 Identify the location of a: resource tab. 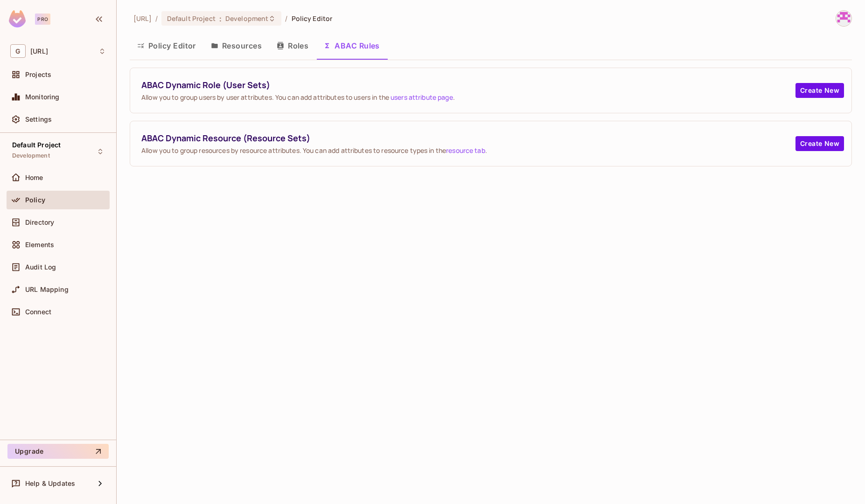
(465, 150).